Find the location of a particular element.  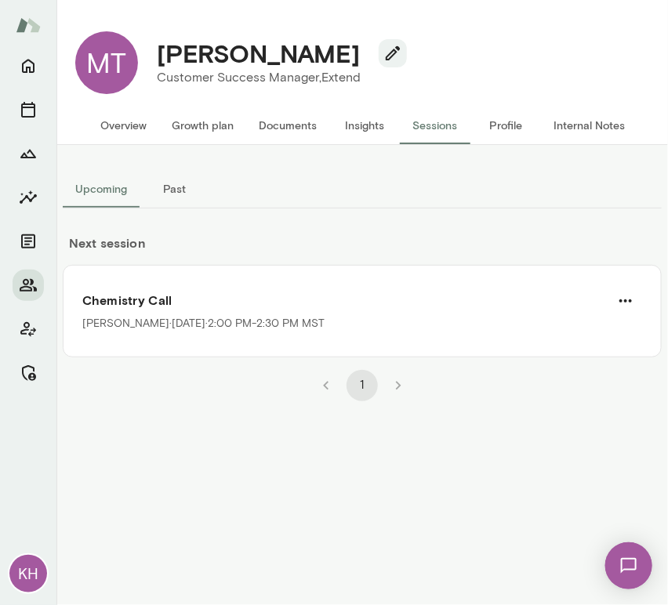

button: Members is located at coordinates (28, 285).